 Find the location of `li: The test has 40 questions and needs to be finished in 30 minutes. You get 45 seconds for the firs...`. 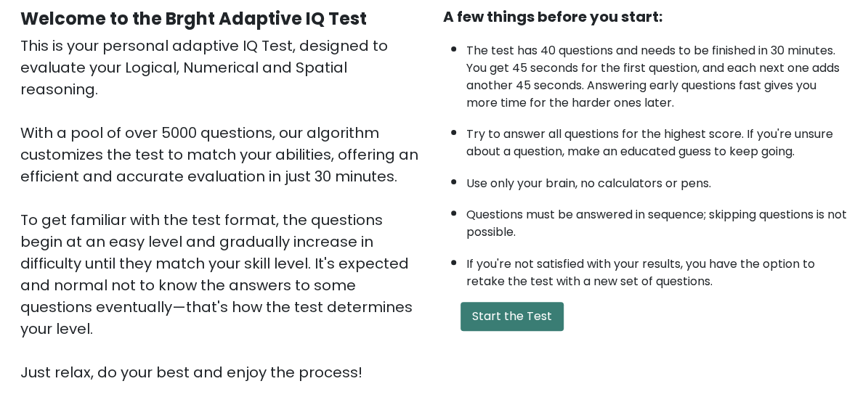

li: The test has 40 questions and needs to be finished in 30 minutes. You get 45 seconds for the firs... is located at coordinates (657, 73).